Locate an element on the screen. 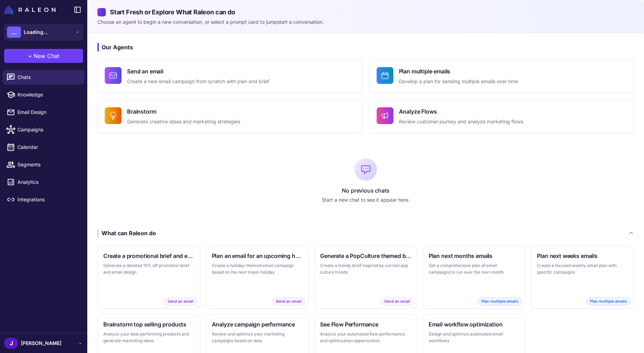 This screenshot has width=644, height=353. span: Chats is located at coordinates (48, 77).